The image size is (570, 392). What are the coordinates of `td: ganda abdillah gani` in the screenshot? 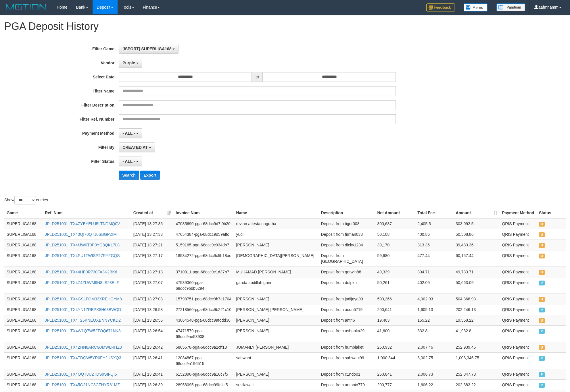 It's located at (276, 285).